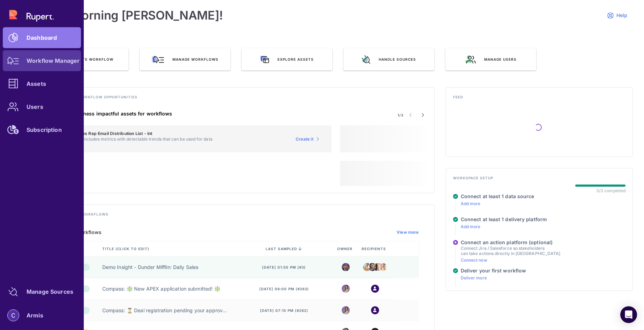  What do you see at coordinates (367, 267) in the screenshot?
I see `img: stanley.jpeg` at bounding box center [367, 267].